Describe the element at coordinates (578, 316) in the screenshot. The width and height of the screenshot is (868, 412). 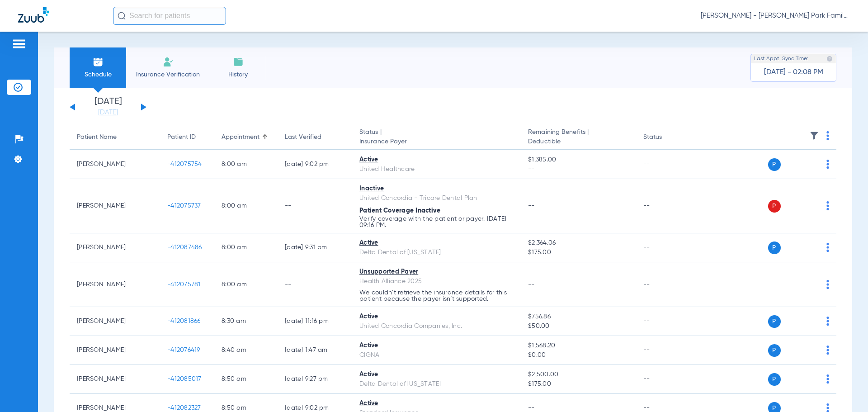
I see `span: $756.86` at that location.